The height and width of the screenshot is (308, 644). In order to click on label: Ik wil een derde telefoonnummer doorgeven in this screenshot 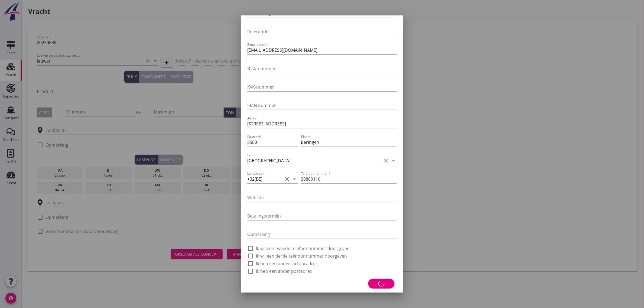, I will do `click(301, 256)`.